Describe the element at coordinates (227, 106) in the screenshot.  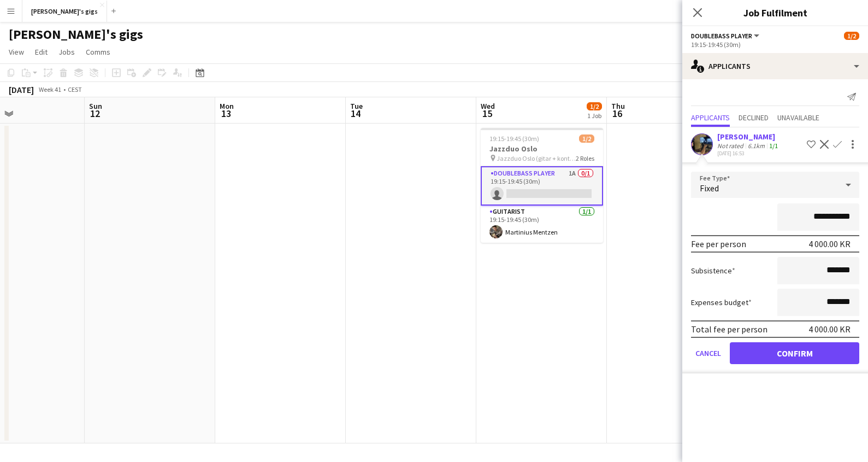
I see `span: Mon` at that location.